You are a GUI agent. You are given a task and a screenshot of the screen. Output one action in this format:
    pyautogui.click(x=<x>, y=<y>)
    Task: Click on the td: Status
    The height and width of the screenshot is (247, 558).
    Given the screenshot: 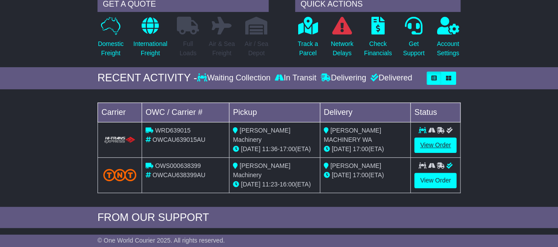 What is the action you would take?
    pyautogui.click(x=436, y=112)
    